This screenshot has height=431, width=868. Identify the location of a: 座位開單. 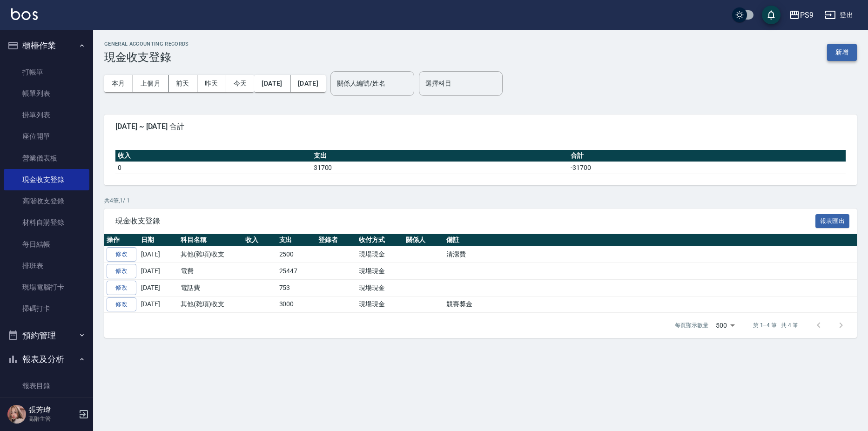
(46, 137).